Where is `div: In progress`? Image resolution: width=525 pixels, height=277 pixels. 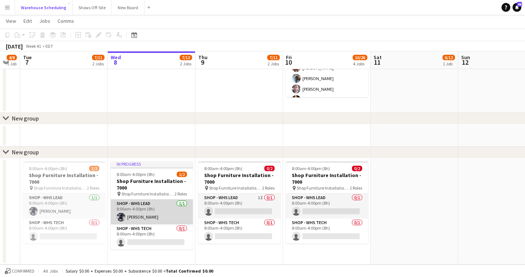
div: In progress is located at coordinates (152, 164).